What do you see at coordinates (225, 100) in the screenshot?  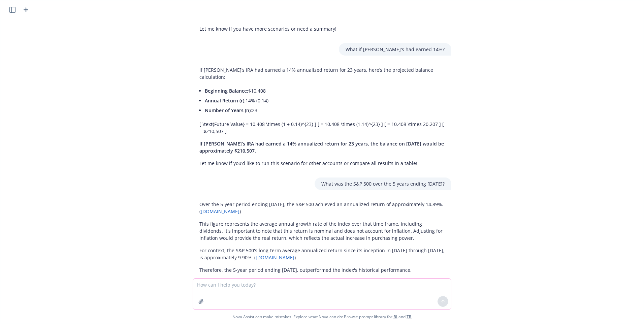 I see `span: Annual Return (r):` at bounding box center [225, 100].